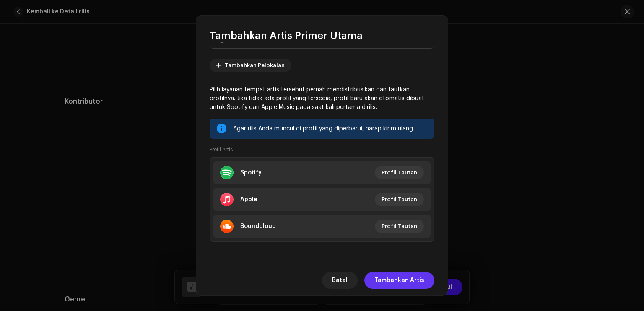 This screenshot has width=644, height=311. Describe the element at coordinates (258, 226) in the screenshot. I see `div: Soundcloud` at that location.